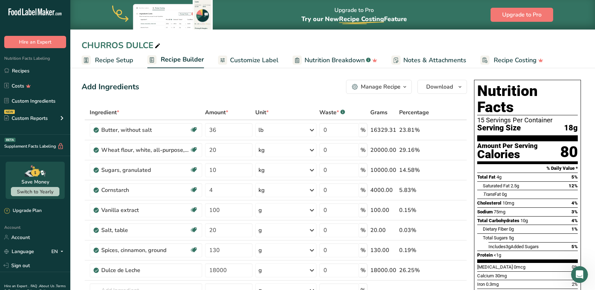 This screenshot has height=290, width=595. I want to click on section: % Daily Value *, so click(528, 168).